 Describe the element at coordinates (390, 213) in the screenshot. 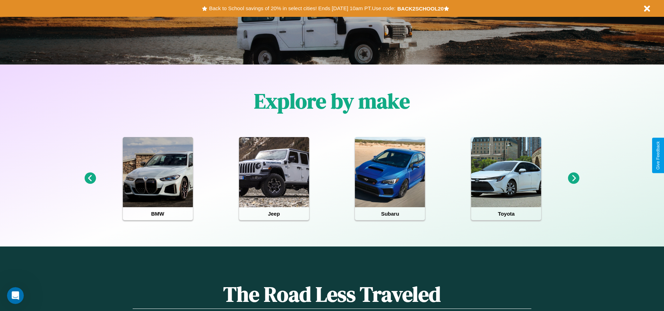

I see `h4: Subaru` at that location.